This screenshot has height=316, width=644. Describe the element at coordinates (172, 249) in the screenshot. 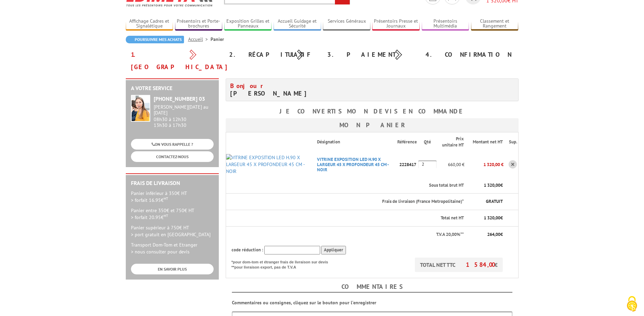

I see `p: Transport Dom-Tom et Etranger` at that location.